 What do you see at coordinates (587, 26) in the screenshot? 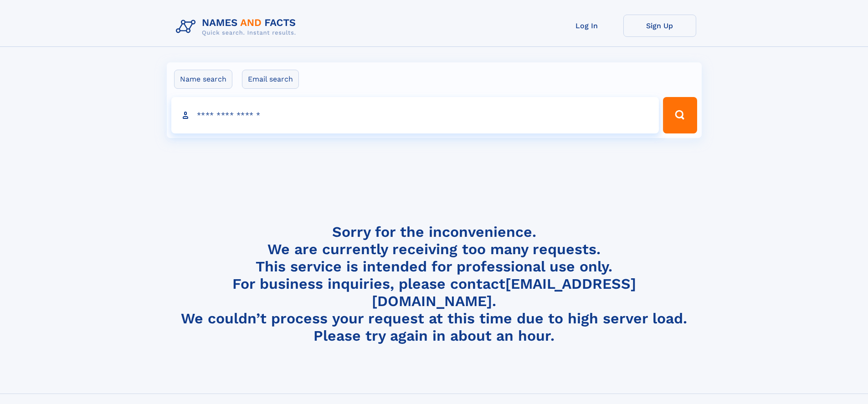
I see `a: Log In` at bounding box center [587, 26].